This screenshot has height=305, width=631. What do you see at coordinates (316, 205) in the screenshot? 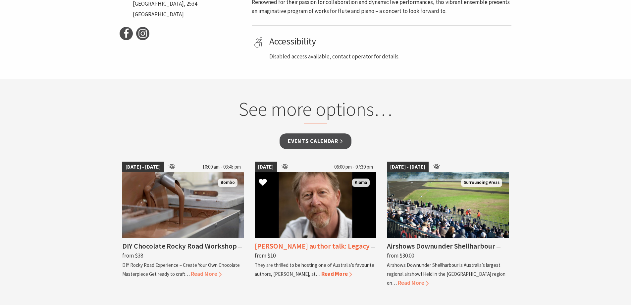
I see `img: Man wearing a beige shirt, with short dark blonde hair and a beard` at bounding box center [316, 205].